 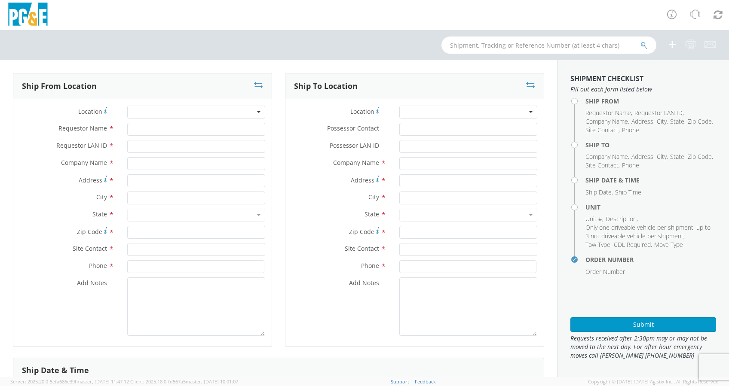 I want to click on h3: Ship To Location, so click(x=326, y=86).